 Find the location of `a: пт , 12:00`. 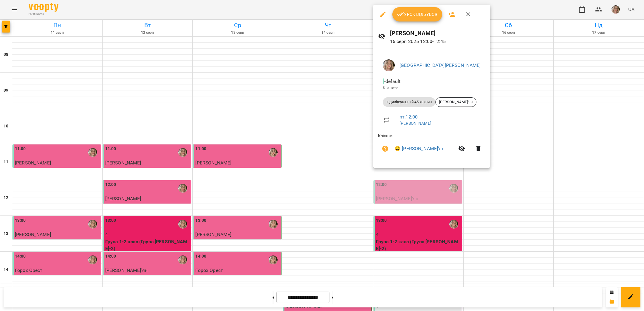

a: пт , 12:00 is located at coordinates (408, 117).